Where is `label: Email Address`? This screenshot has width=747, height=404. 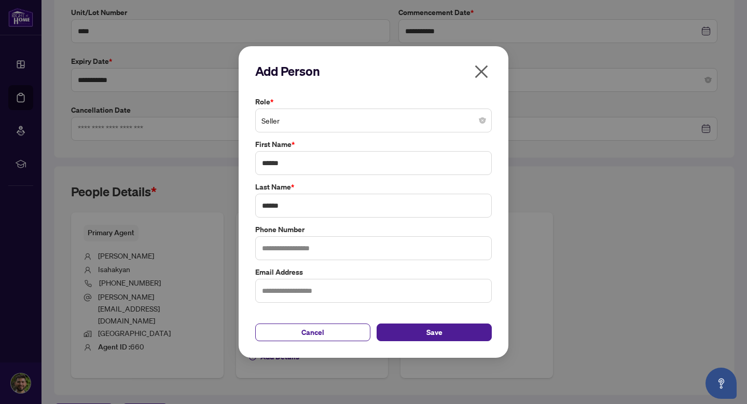
label: Email Address is located at coordinates (374, 272).